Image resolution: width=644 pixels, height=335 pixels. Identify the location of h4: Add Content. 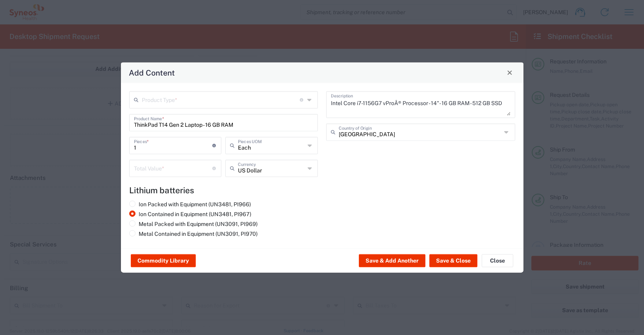
(151, 72).